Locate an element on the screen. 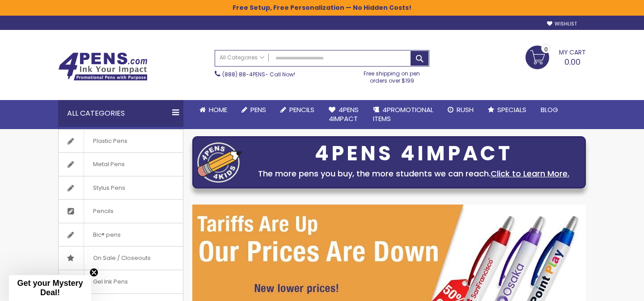 The width and height of the screenshot is (644, 301). span: 0 is located at coordinates (546, 49).